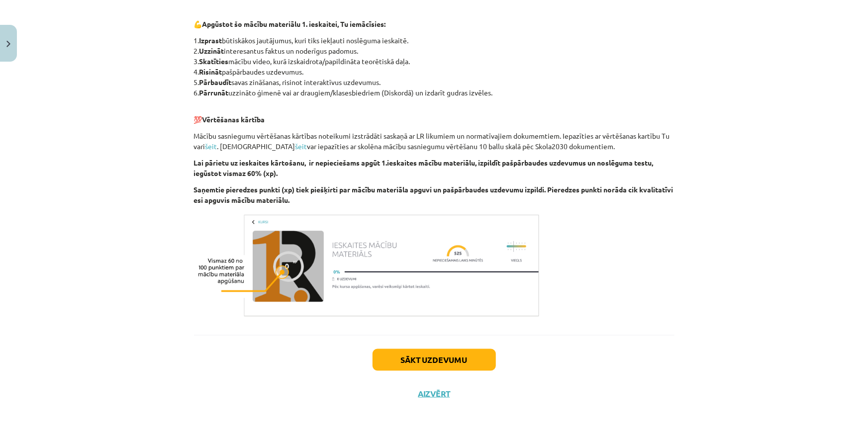 Image resolution: width=868 pixels, height=435 pixels. What do you see at coordinates (214, 92) in the screenshot?
I see `b: Pārrunāt` at bounding box center [214, 92].